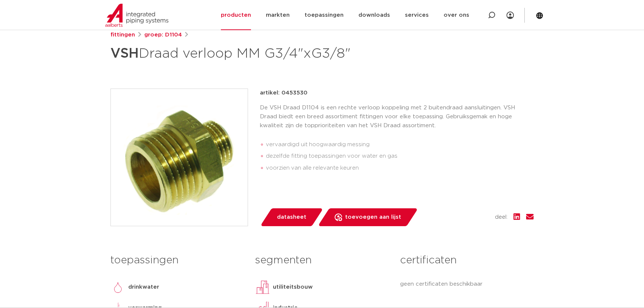 This screenshot has width=644, height=308. I want to click on p: utiliteitsbouw, so click(292, 287).